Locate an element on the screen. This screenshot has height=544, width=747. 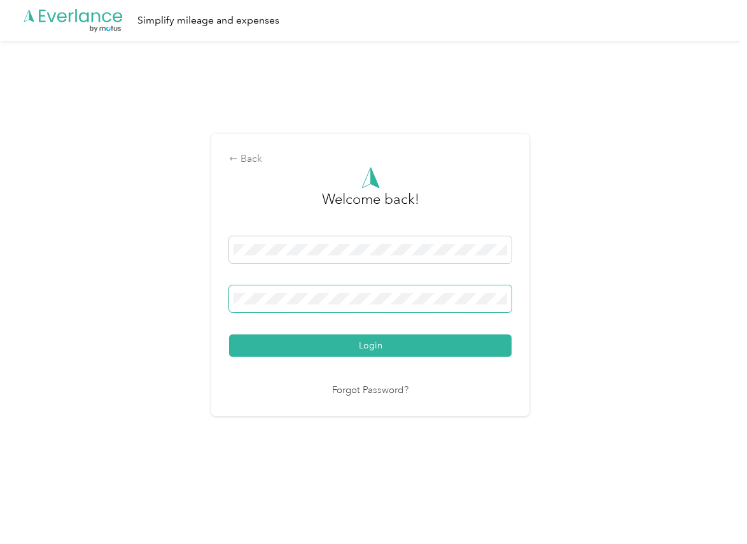
div: Back is located at coordinates (370, 159).